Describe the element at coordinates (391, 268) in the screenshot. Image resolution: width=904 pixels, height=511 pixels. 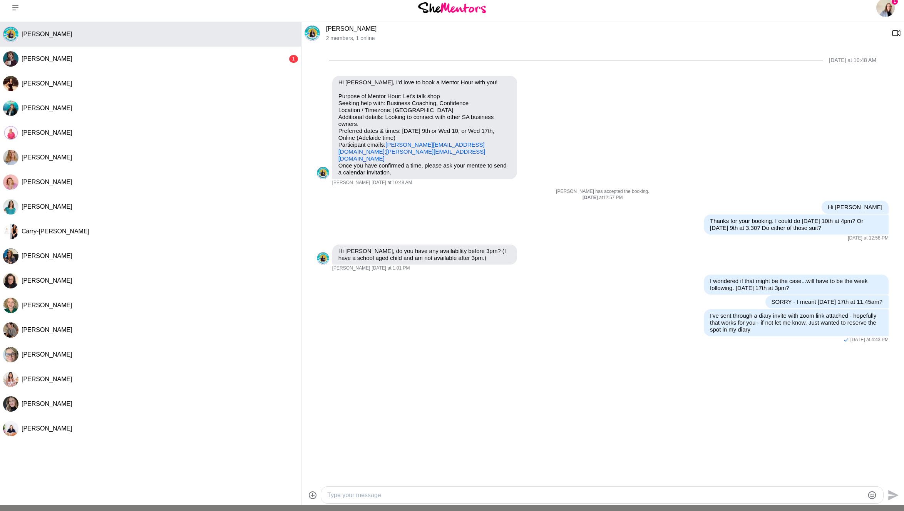
I see `time: 2025-09-03T03:31:19.695Z` at that location.